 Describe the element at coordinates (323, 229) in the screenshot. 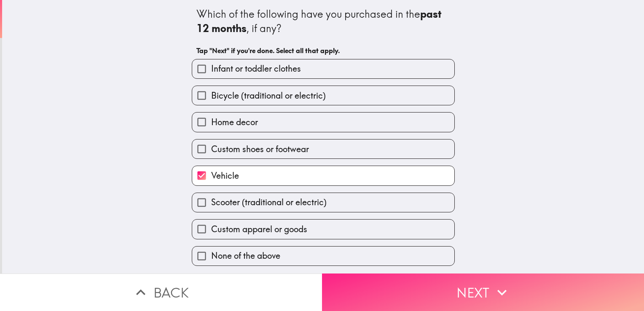

I see `button: Custom apparel or goods` at that location.